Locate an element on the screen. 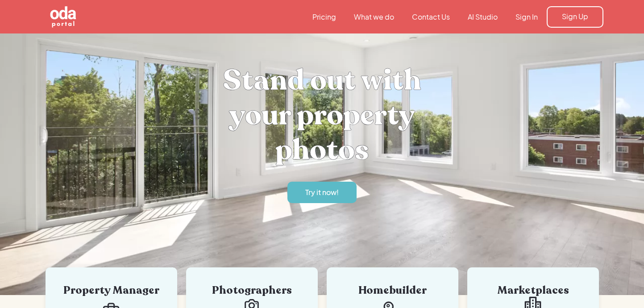 The height and width of the screenshot is (308, 644). div: Try it now! is located at coordinates (321, 192).